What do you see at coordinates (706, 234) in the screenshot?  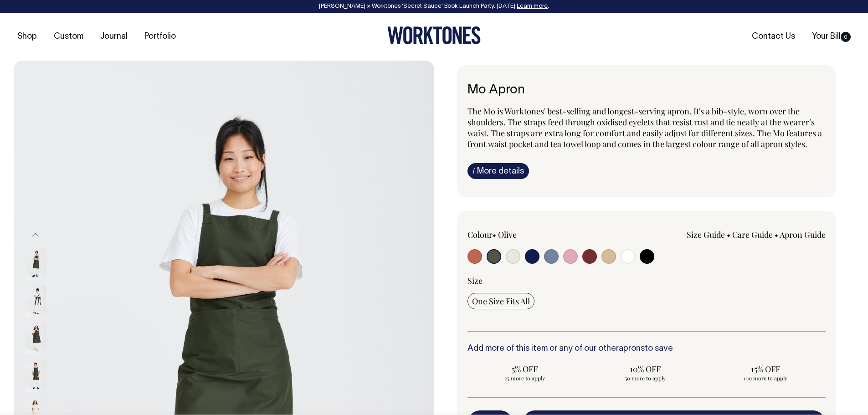 I see `a: Size Guide` at bounding box center [706, 234].